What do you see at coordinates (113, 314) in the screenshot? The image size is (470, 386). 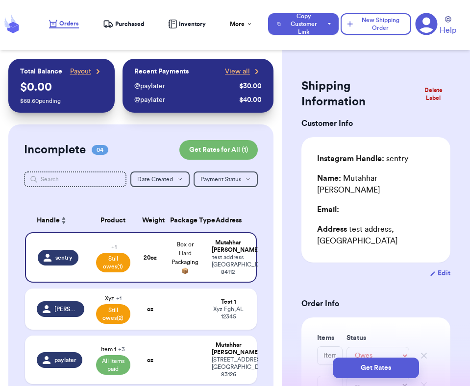 I see `span: Still owes (2)` at bounding box center [113, 314].